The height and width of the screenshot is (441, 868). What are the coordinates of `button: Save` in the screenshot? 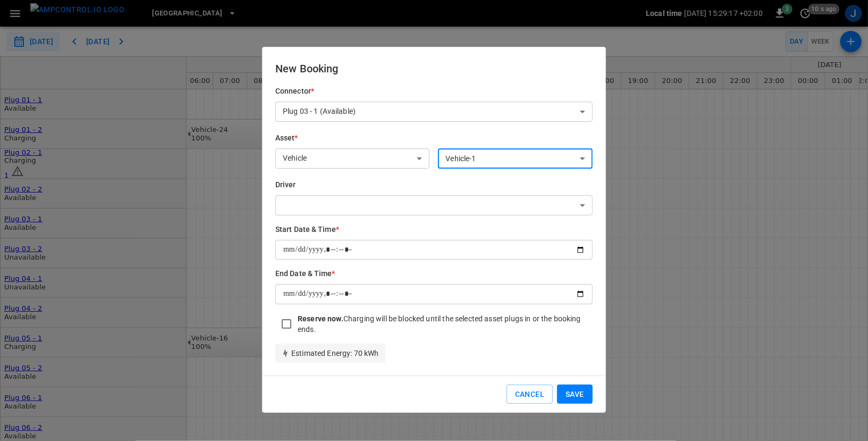 It's located at (574, 394).